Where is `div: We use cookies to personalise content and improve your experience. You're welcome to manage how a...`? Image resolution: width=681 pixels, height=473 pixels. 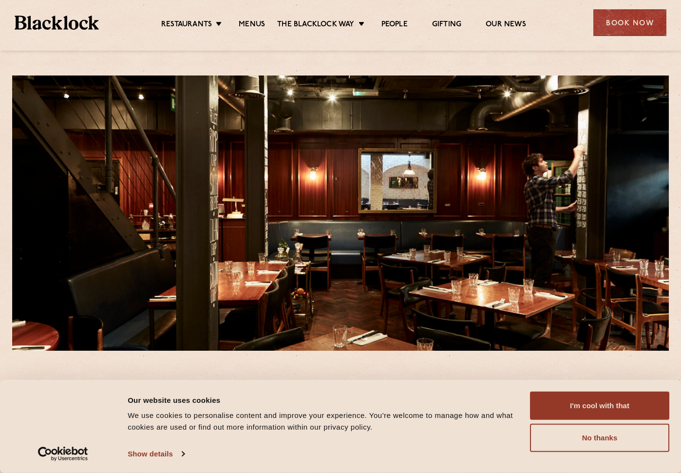 div: We use cookies to personalise content and improve your experience. You're welcome to manage how a... is located at coordinates (323, 421).